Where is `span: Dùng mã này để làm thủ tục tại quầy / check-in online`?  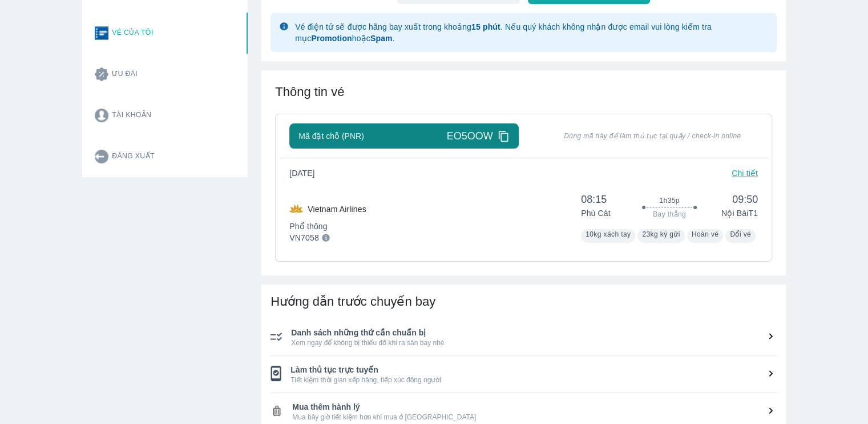 span: Dùng mã này để làm thủ tục tại quầy / check-in online is located at coordinates (653, 136).